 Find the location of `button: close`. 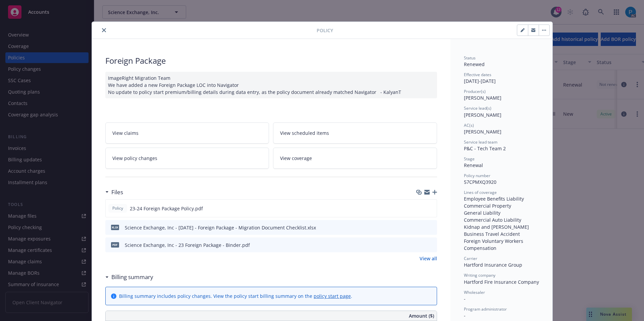

button: close is located at coordinates (104, 30).